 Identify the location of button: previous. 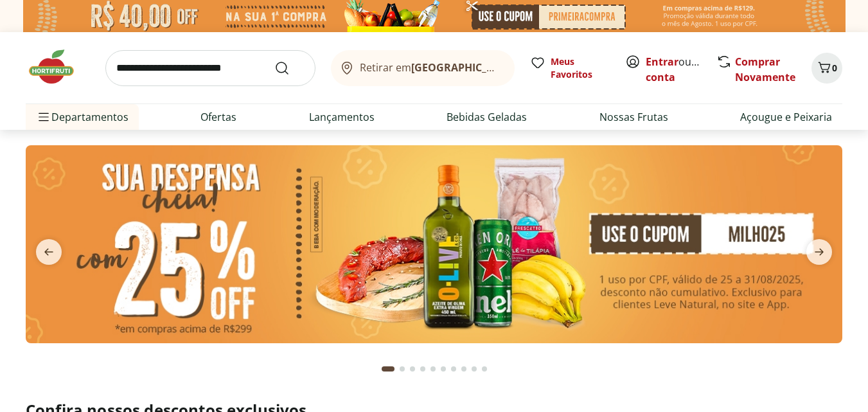
(49, 252).